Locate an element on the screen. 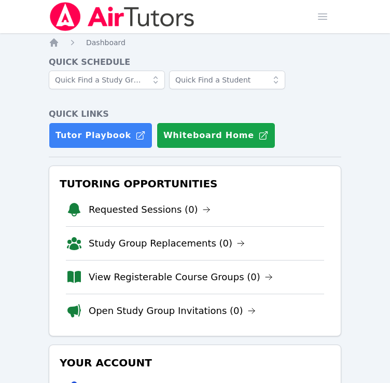 This screenshot has width=390, height=383. a: Open Study Group Invitations (0) is located at coordinates (172, 311).